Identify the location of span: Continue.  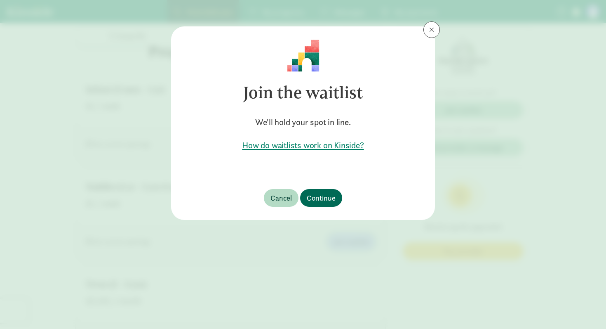
(321, 197).